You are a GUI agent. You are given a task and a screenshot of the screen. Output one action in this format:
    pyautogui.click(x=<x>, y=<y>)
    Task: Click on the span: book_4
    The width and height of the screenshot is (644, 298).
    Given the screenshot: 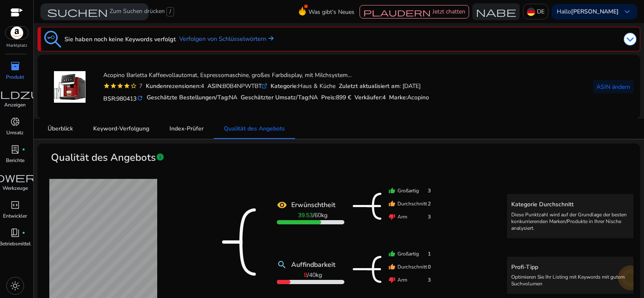 What is the action you would take?
    pyautogui.click(x=15, y=233)
    